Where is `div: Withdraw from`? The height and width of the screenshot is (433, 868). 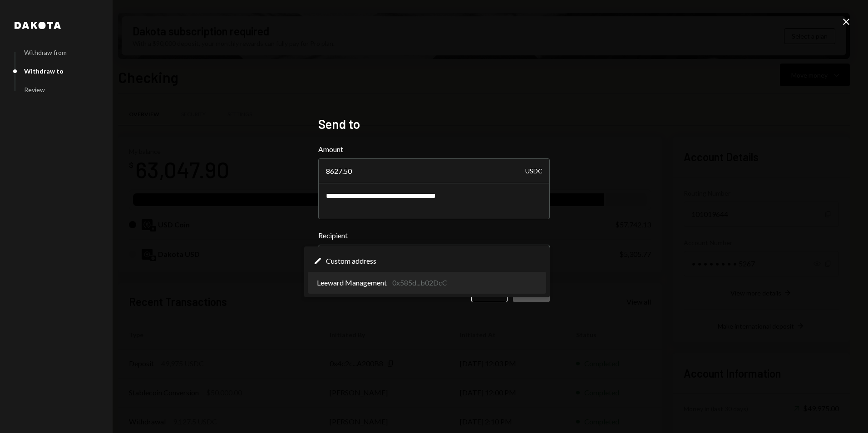 div: Withdraw from is located at coordinates (45, 52).